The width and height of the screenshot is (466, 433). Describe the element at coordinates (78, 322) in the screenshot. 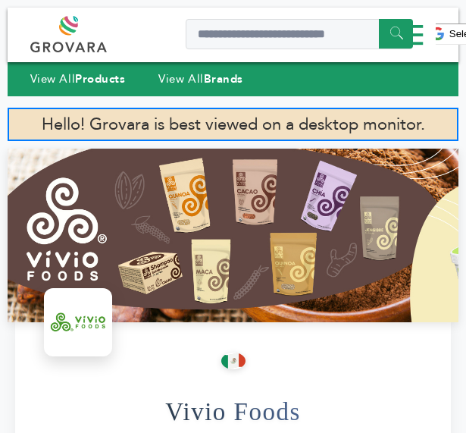

I see `img: Vivio Foods Logo` at that location.